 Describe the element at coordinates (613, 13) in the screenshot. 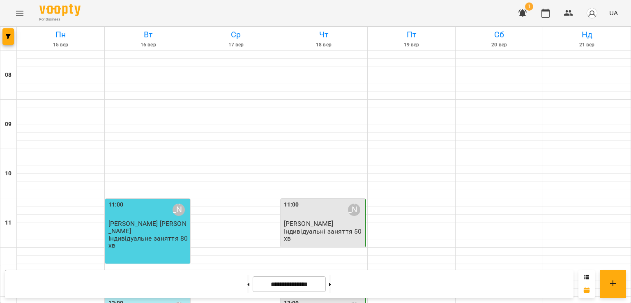

I see `button: UA` at that location.